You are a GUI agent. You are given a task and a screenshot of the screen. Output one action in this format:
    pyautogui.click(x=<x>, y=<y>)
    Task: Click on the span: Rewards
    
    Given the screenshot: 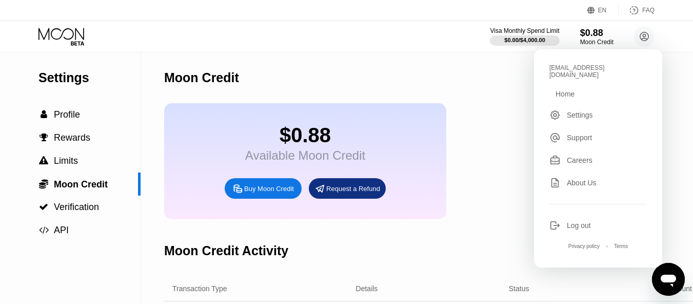 What is the action you would take?
    pyautogui.click(x=72, y=138)
    